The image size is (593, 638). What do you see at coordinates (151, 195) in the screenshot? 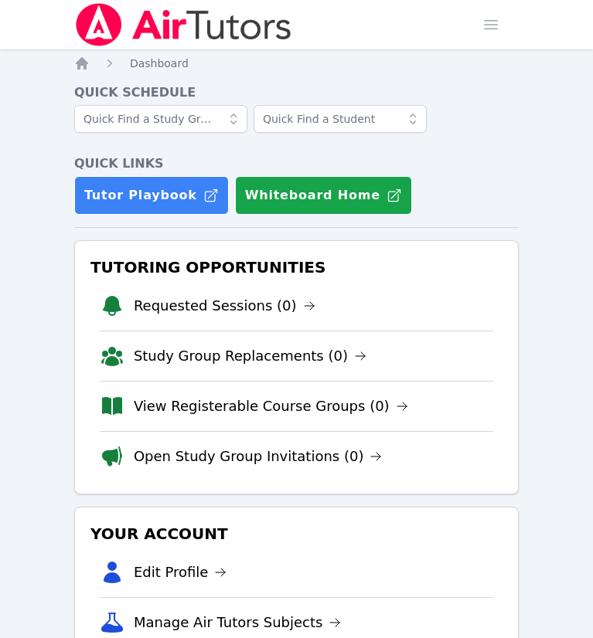
I see `a: Tutor Playbook` at bounding box center [151, 195].